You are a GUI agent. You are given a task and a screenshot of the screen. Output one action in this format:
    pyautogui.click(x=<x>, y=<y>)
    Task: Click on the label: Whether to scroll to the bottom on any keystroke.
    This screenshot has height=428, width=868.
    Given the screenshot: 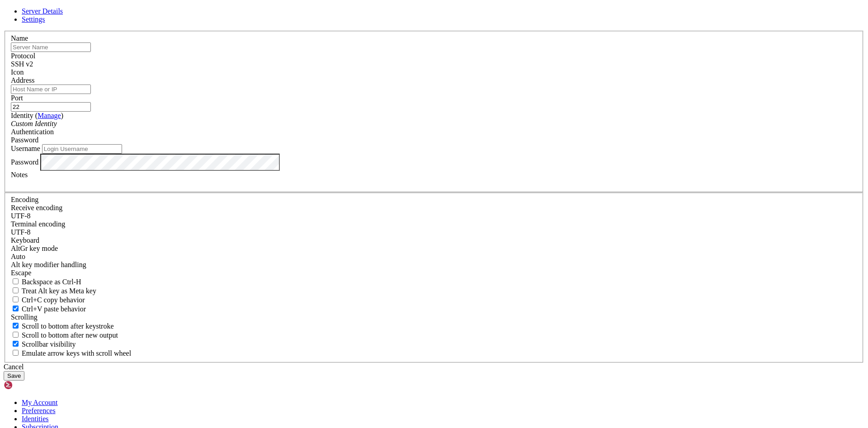 What is the action you would take?
    pyautogui.click(x=63, y=326)
    